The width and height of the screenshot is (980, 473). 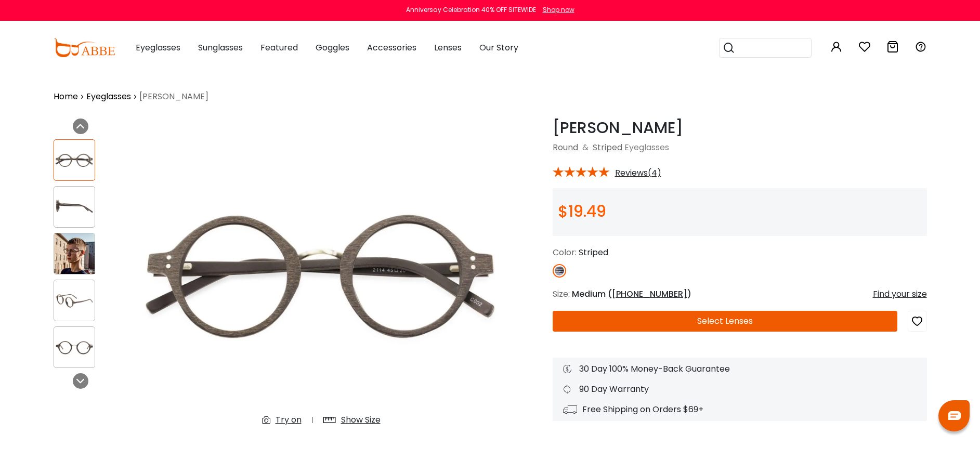 What do you see at coordinates (632, 294) in the screenshot?
I see `span: Medium ( )` at bounding box center [632, 294].